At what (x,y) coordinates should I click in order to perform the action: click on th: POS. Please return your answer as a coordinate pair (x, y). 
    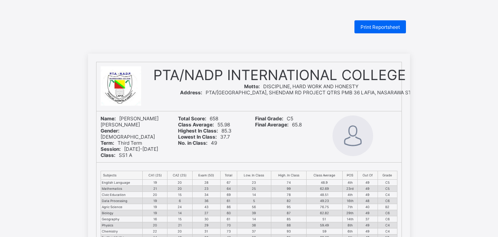
    Looking at the image, I should click on (350, 175).